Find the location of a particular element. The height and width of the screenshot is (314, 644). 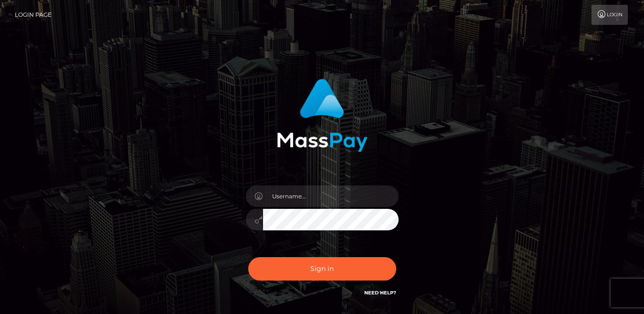

button: Sign in is located at coordinates (322, 269).